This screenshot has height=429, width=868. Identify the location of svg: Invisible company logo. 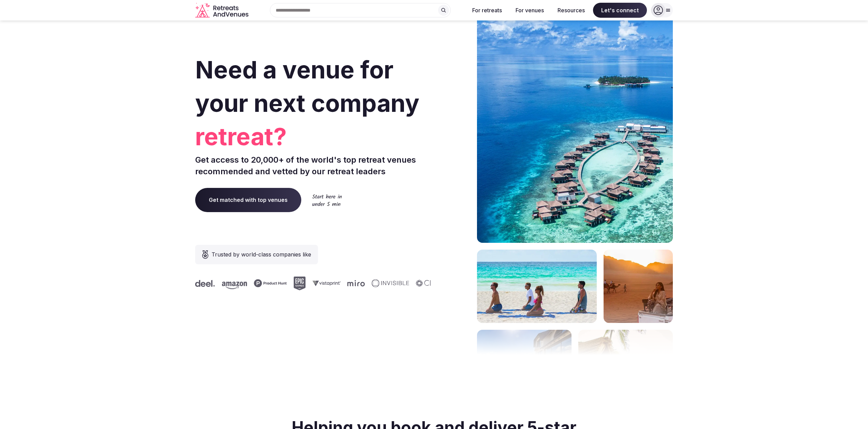
(389, 283).